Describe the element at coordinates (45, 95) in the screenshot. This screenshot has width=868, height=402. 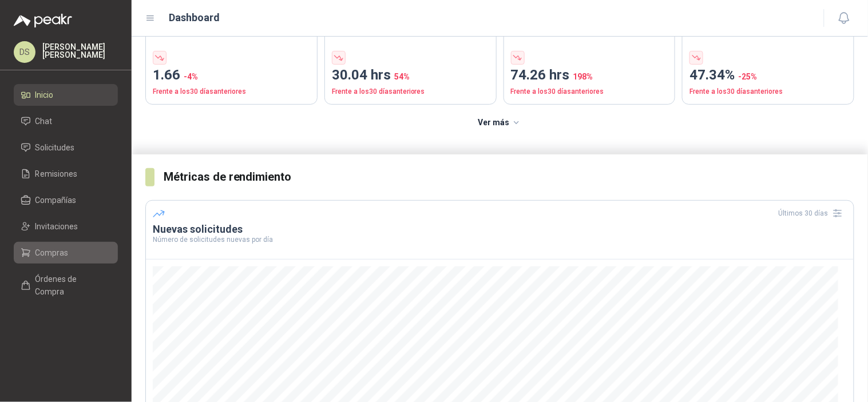
I see `span: Inicio` at that location.